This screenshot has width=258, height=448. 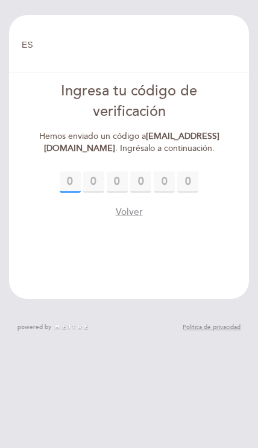 What do you see at coordinates (129, 142) in the screenshot?
I see `div: Hemos enviado un código a . Ingrésalo a continuación.` at bounding box center [129, 142].